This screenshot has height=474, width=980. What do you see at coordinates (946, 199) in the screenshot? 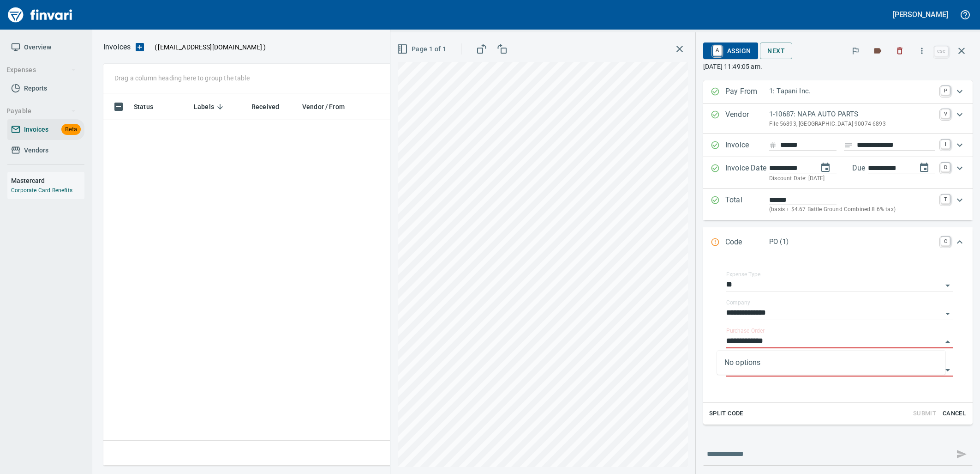
I see `a: T` at bounding box center [946, 199].